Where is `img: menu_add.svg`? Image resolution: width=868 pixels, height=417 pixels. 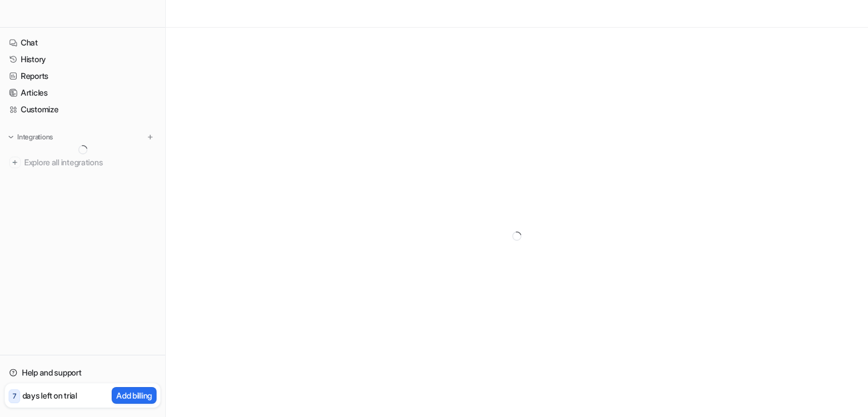
img: menu_add.svg is located at coordinates (150, 137).